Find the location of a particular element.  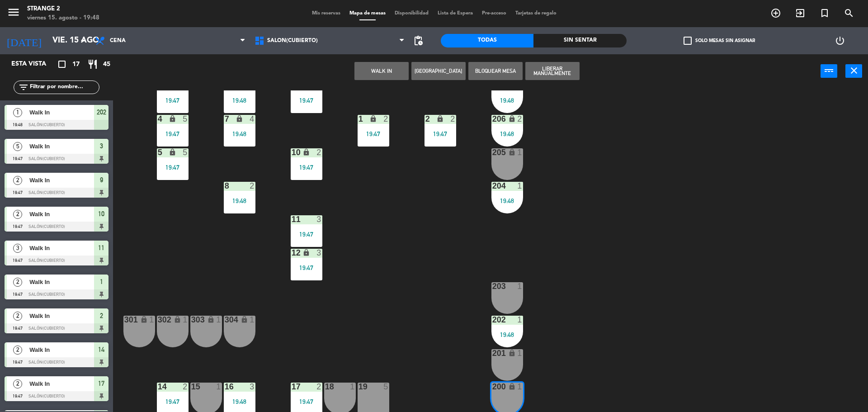

div: 16 is located at coordinates (224, 386).